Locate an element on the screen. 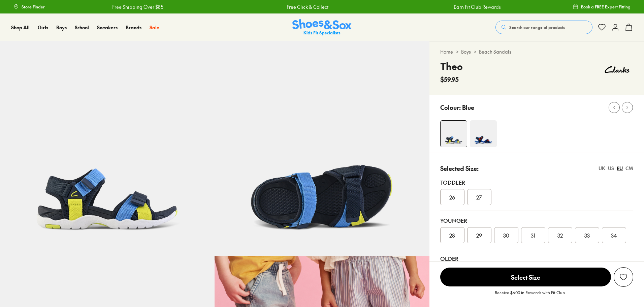 Image resolution: width=644 pixels, height=307 pixels. a: Book a FREE Expert Fitting is located at coordinates (602, 7).